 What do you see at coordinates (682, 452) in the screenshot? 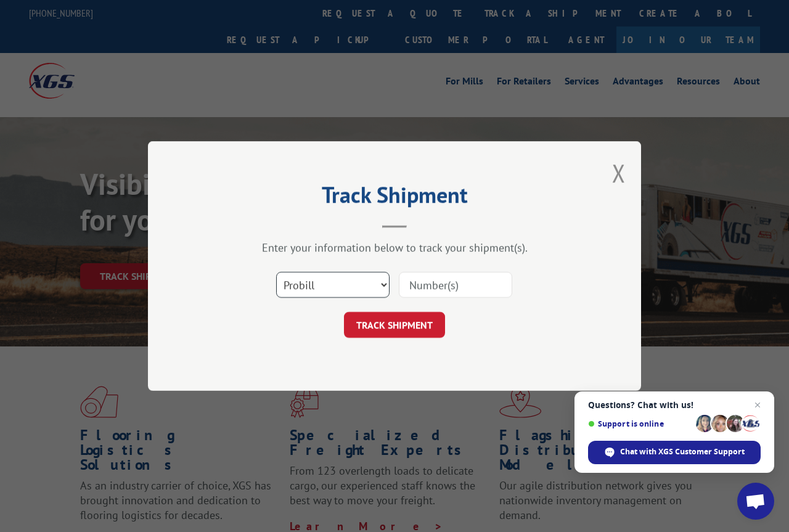
I see `span: Chat with XGS Customer Support` at bounding box center [682, 452].